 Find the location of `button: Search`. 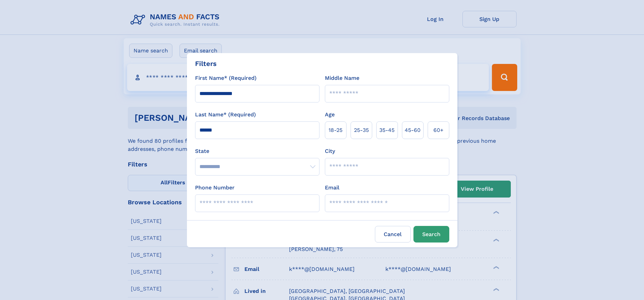

button: Search is located at coordinates (432, 234).